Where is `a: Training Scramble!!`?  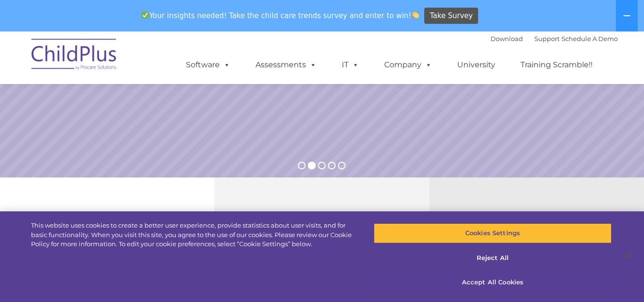
a: Training Scramble!! is located at coordinates (556, 65).